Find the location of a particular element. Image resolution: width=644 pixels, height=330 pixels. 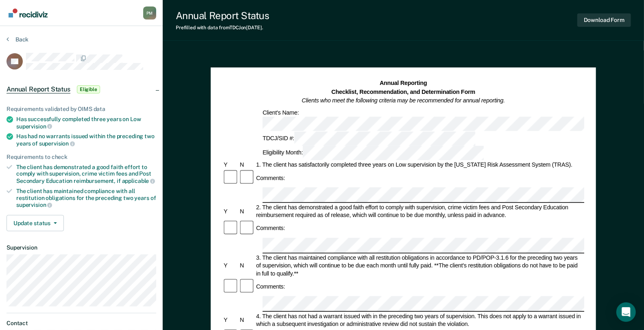

div: Open Intercom Messenger is located at coordinates (626, 312).